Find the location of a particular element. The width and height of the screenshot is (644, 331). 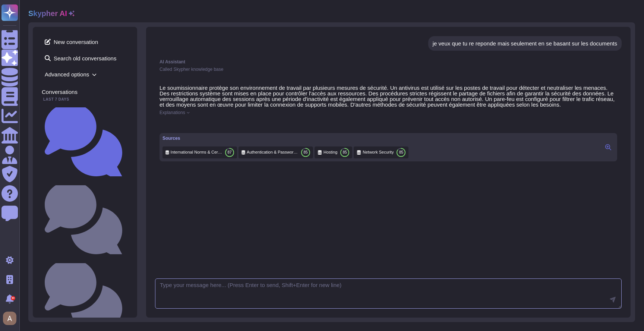

button: Dislike this response is located at coordinates (177, 124).